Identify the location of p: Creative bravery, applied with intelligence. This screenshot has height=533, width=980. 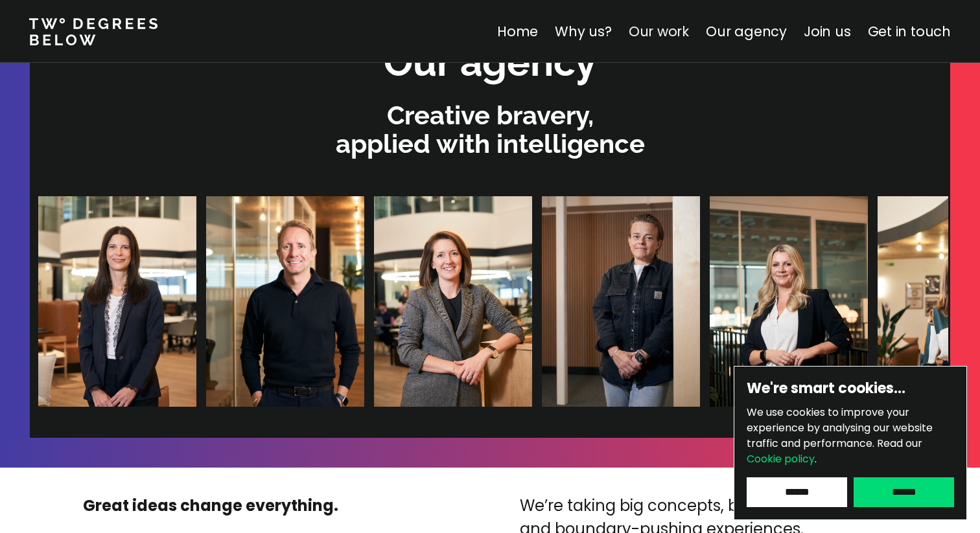
(490, 129).